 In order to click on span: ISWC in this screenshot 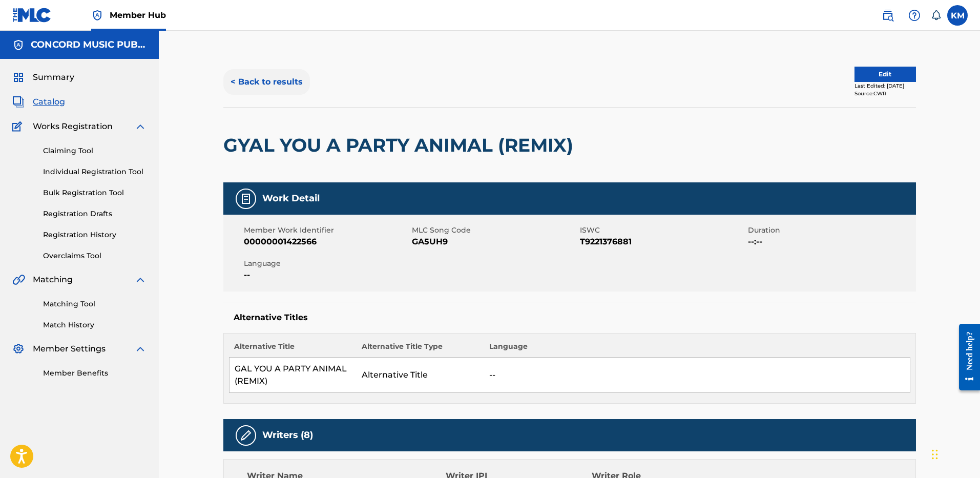, I will do `click(662, 230)`.